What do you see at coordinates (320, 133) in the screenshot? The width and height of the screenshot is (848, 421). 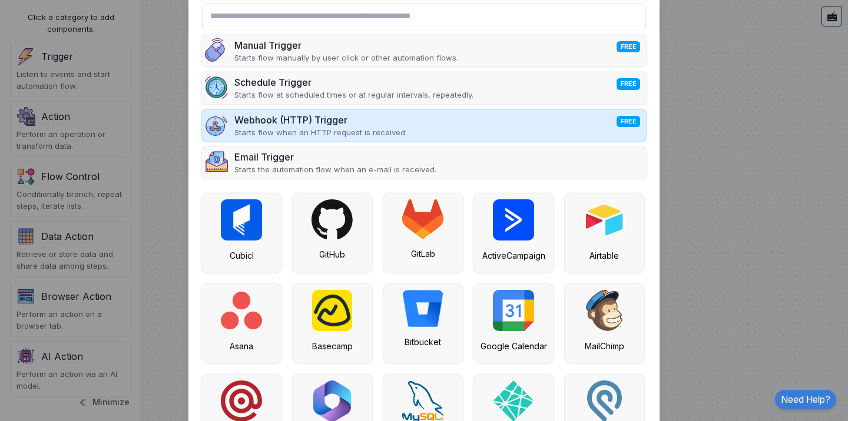 I see `p: Starts flow when an HTTP request is received.` at bounding box center [320, 133].